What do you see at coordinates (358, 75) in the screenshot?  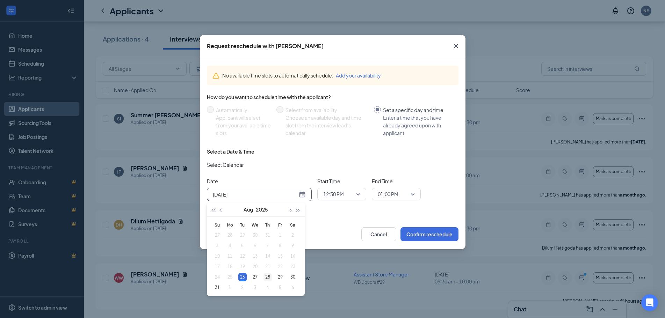 I see `button: Add your availability` at bounding box center [358, 75].